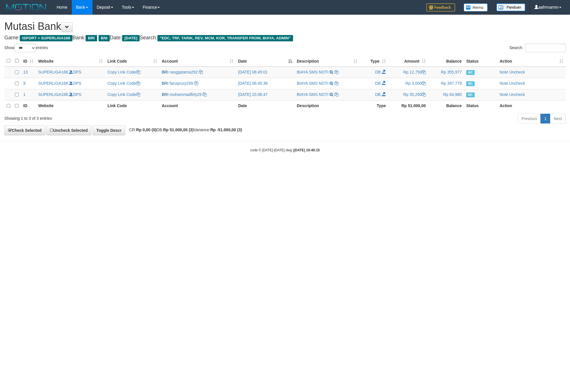 The height and width of the screenshot is (392, 570). Describe the element at coordinates (446, 83) in the screenshot. I see `td: Rp 397,779` at that location.